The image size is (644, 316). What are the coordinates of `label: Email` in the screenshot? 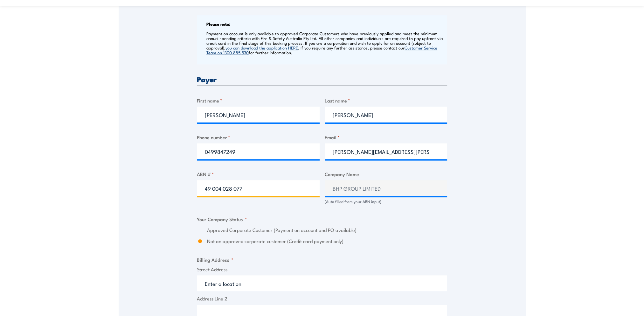 It's located at (386, 137).